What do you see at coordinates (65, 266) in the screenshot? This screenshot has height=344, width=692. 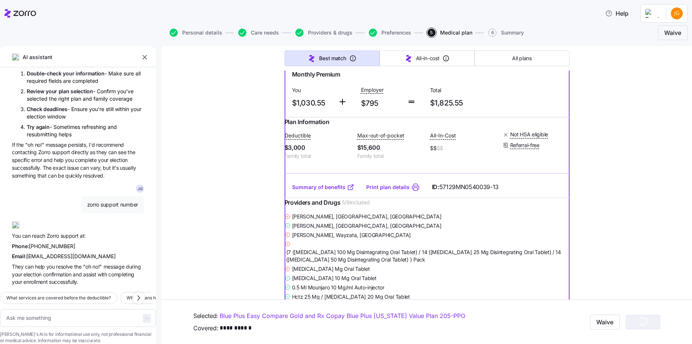 I see `span: resolve` at bounding box center [65, 266].